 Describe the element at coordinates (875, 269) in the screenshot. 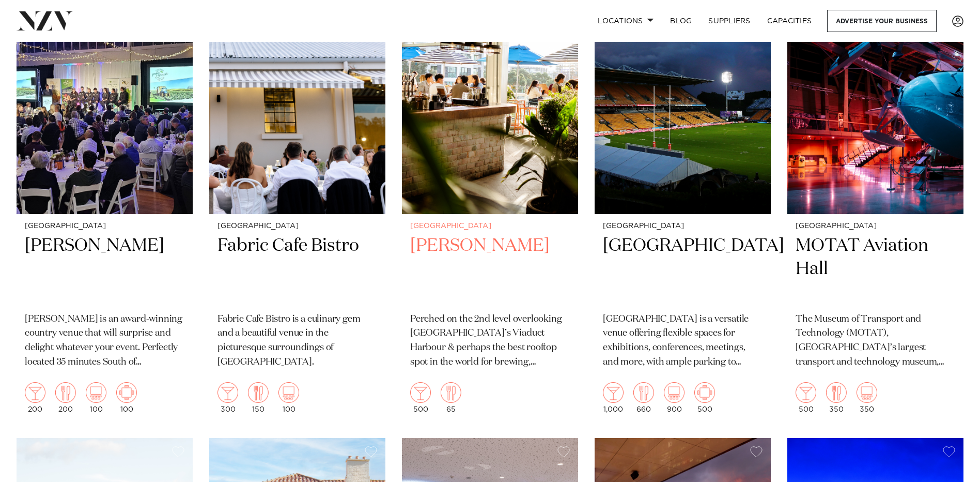

I see `h2: MOTAT Aviation Hall` at that location.